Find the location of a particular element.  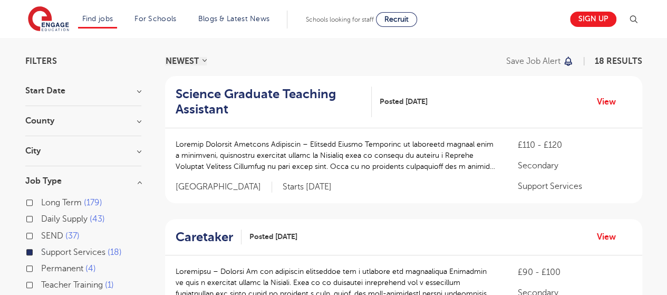

h3: City is located at coordinates (83, 151).